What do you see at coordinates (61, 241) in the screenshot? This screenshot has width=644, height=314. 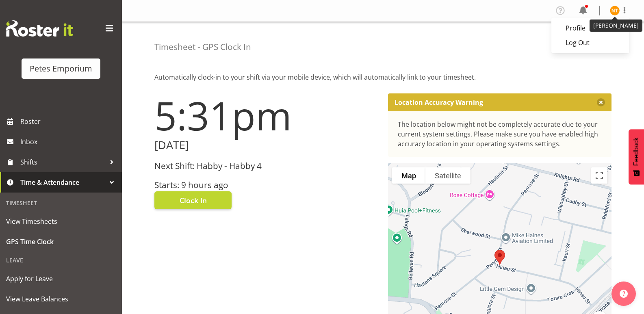 I see `span: GPS Time Clock` at bounding box center [61, 241].